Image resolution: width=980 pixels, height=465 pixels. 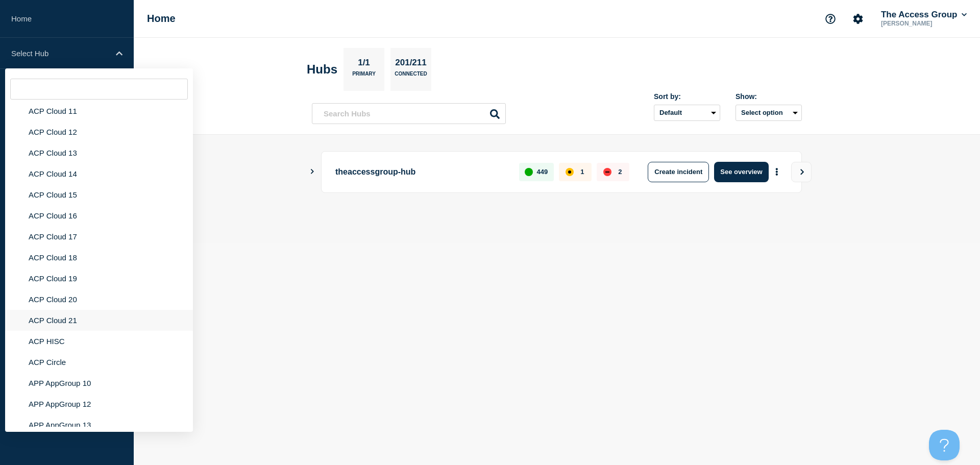 I want to click on p: Primary, so click(x=364, y=76).